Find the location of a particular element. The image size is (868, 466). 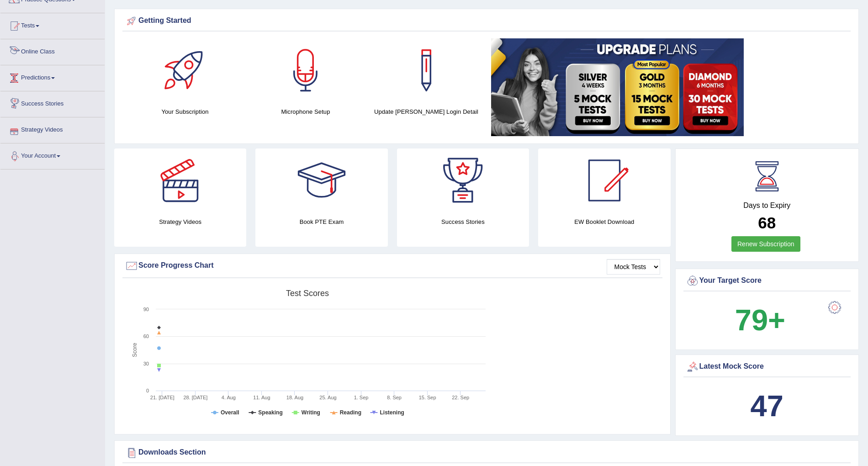

h4: Days to Expiry is located at coordinates (767, 206).